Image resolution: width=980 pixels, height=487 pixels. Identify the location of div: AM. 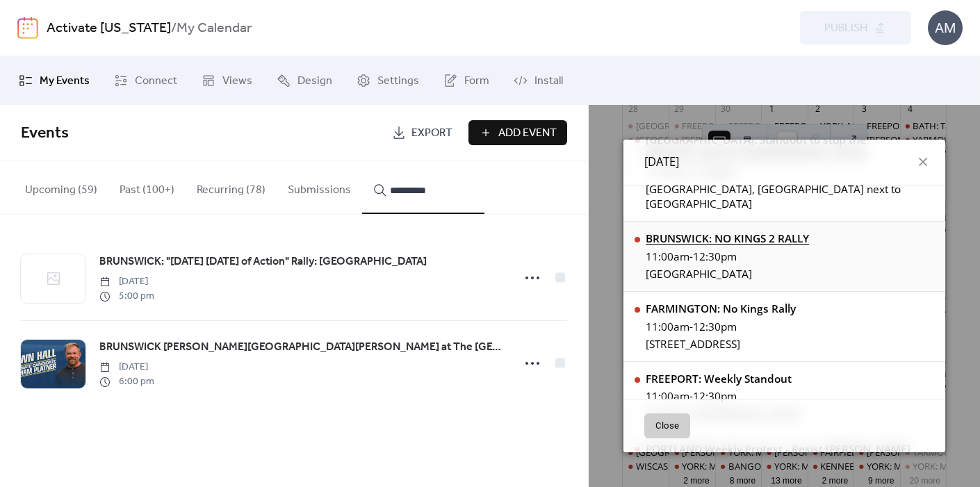
(945, 28).